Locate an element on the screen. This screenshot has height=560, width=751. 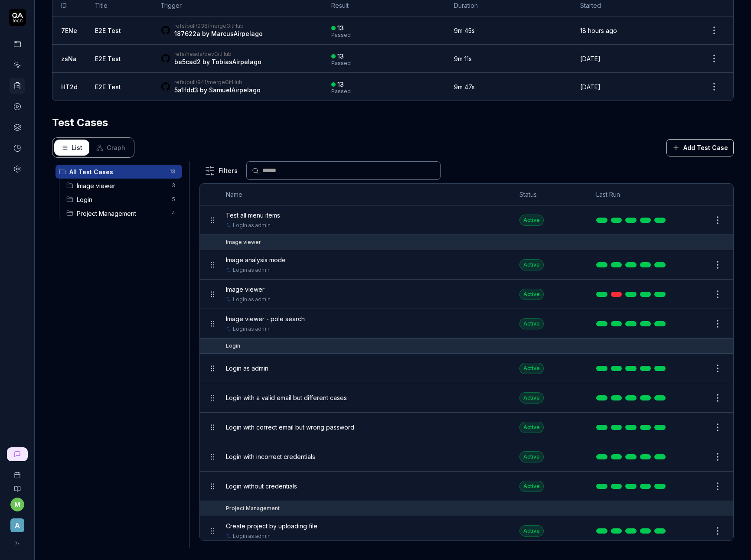
span: List is located at coordinates (77, 148).